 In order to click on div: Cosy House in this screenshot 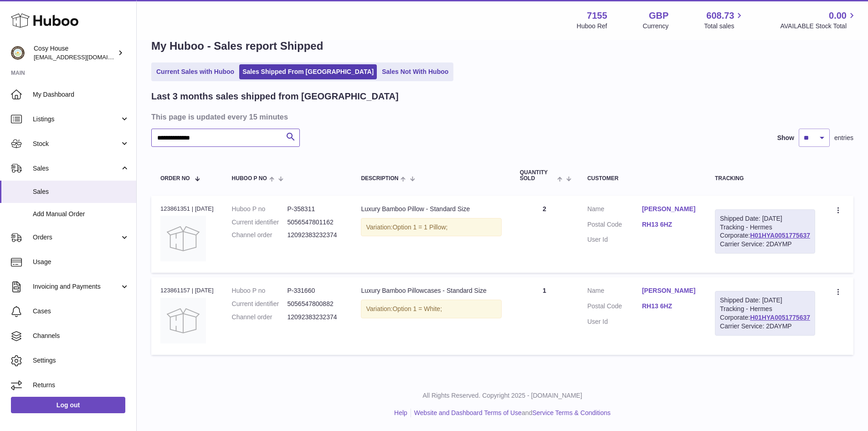, I will do `click(75, 53)`.